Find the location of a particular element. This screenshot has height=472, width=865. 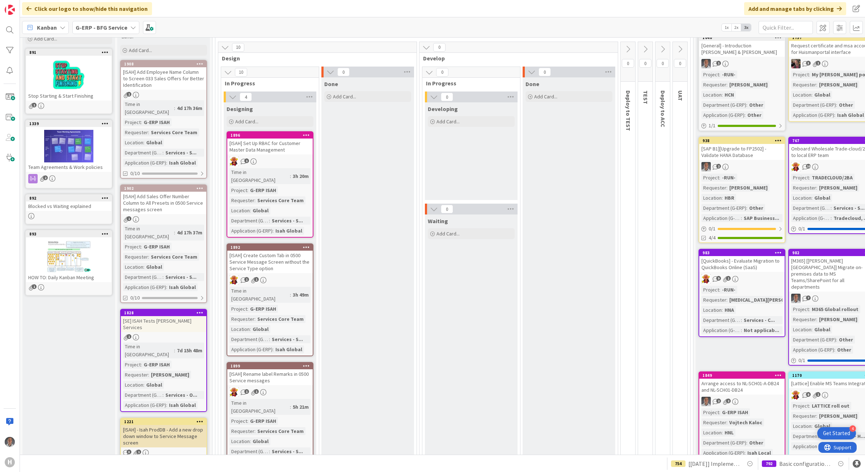

div: 1339 is located at coordinates (69, 124).